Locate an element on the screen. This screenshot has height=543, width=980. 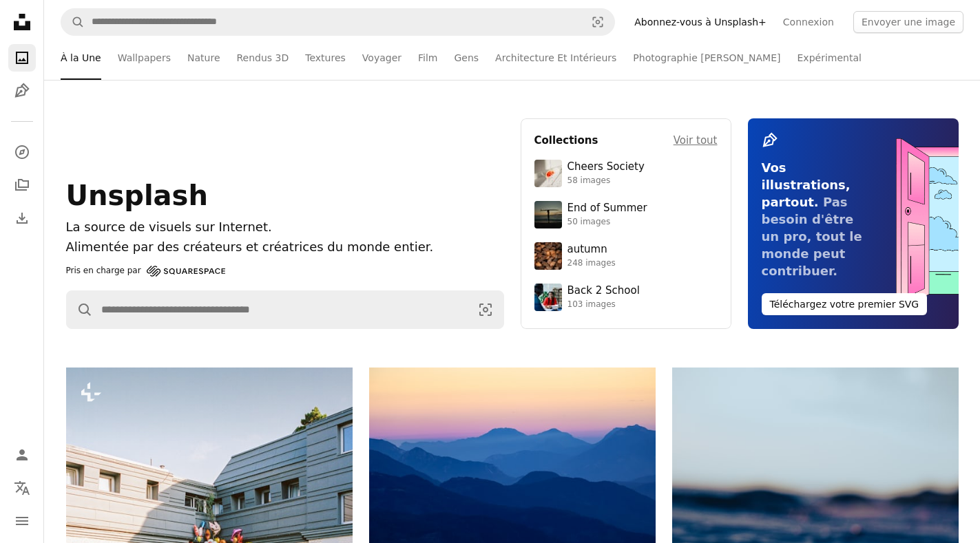
div: autumn is located at coordinates (591, 250).